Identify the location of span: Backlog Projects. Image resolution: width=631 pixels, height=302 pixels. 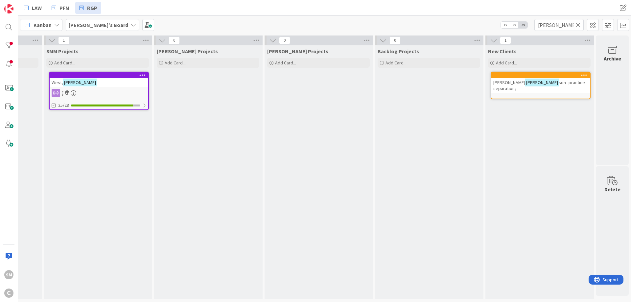
(398, 51).